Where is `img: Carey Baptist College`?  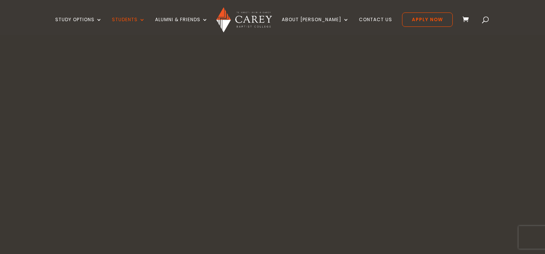 img: Carey Baptist College is located at coordinates (244, 20).